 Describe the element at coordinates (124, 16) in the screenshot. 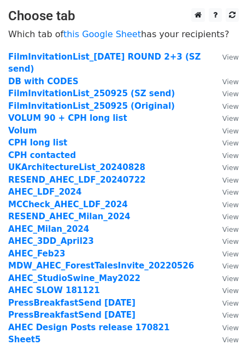

I see `h3: Choose tab` at that location.